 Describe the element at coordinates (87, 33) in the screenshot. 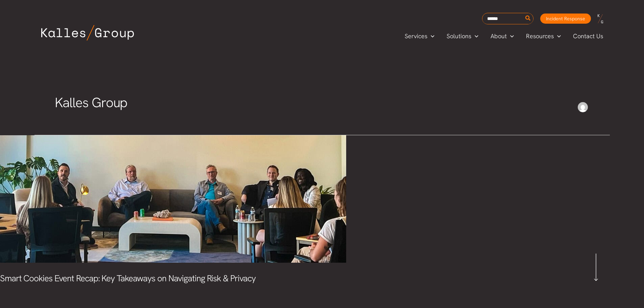

I see `img: Kalles Group` at that location.